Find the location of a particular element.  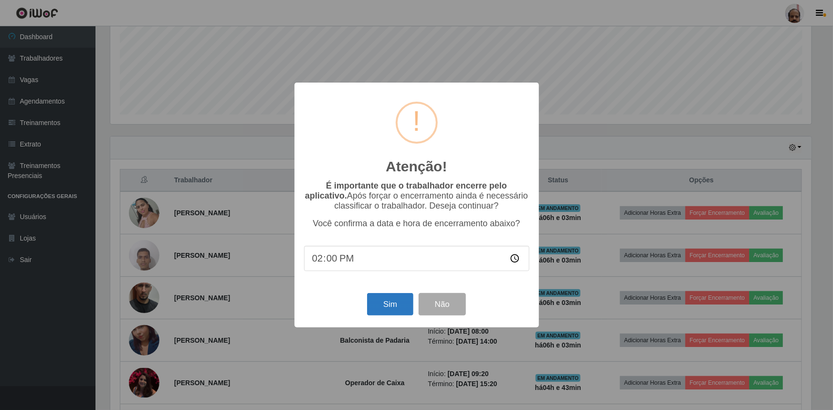

p: Após forçar o encerramento ainda é necessário classificar o trabalhador. Deseja continuar? is located at coordinates (416, 196).